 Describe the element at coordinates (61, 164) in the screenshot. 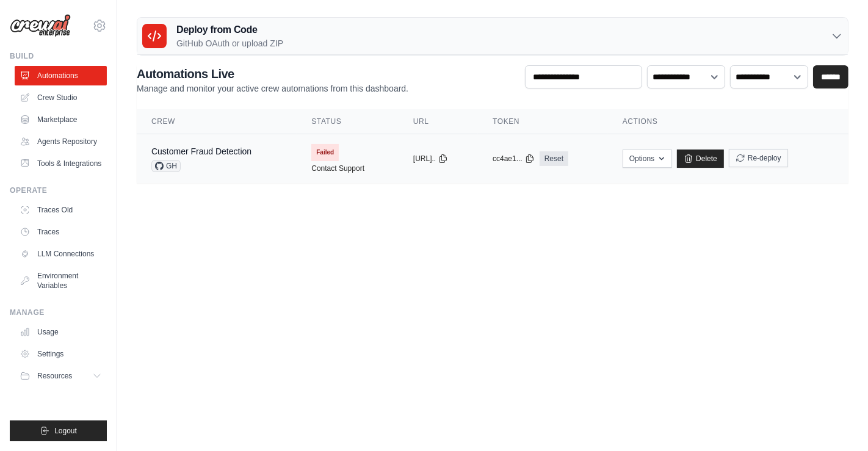

I see `a: Tools & Integrations` at that location.